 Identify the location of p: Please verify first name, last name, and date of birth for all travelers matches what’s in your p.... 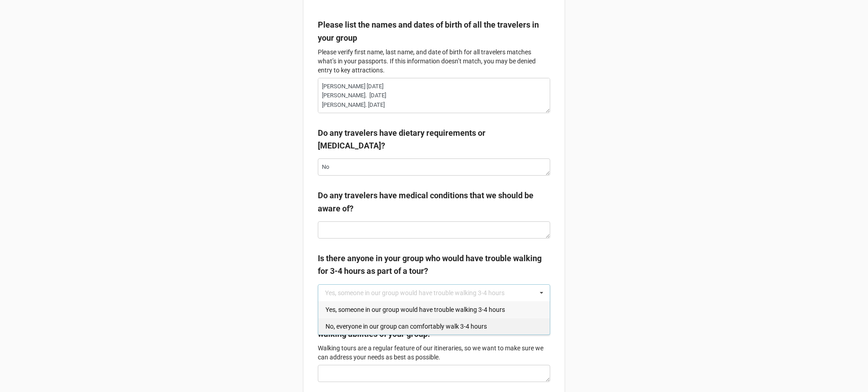
(434, 61).